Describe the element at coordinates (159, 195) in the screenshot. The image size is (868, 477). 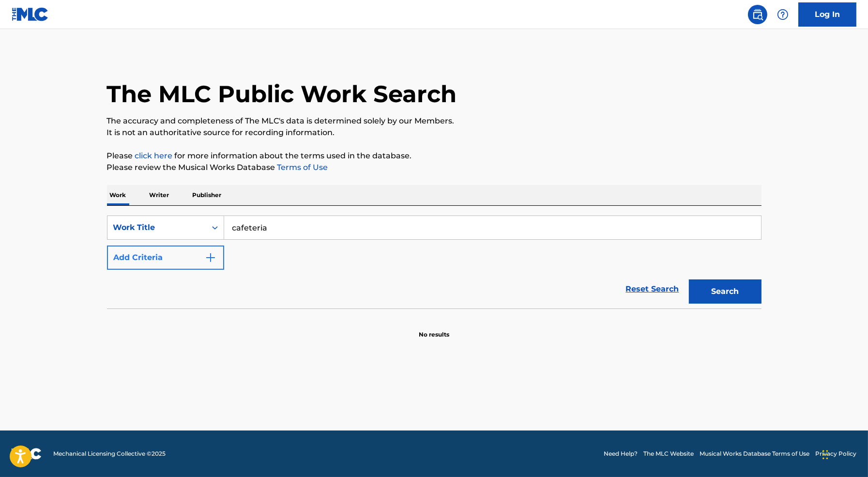
I see `p: Writer` at that location.